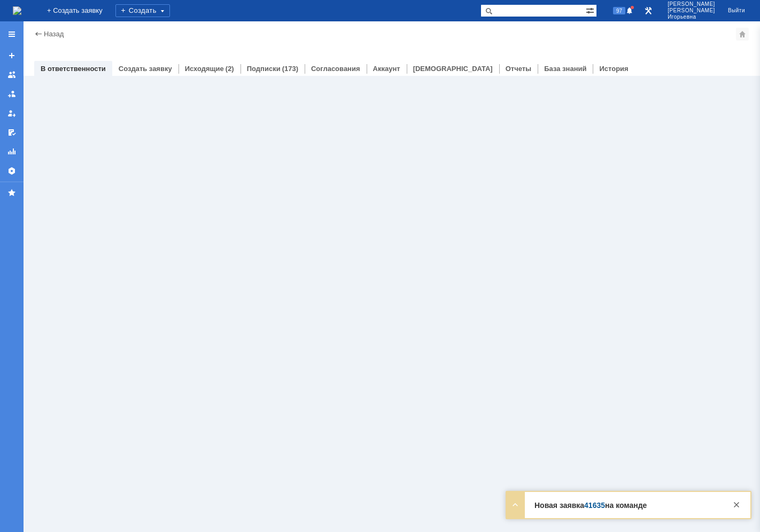 This screenshot has width=760, height=532. Describe the element at coordinates (229, 68) in the screenshot. I see `div: (2)` at that location.